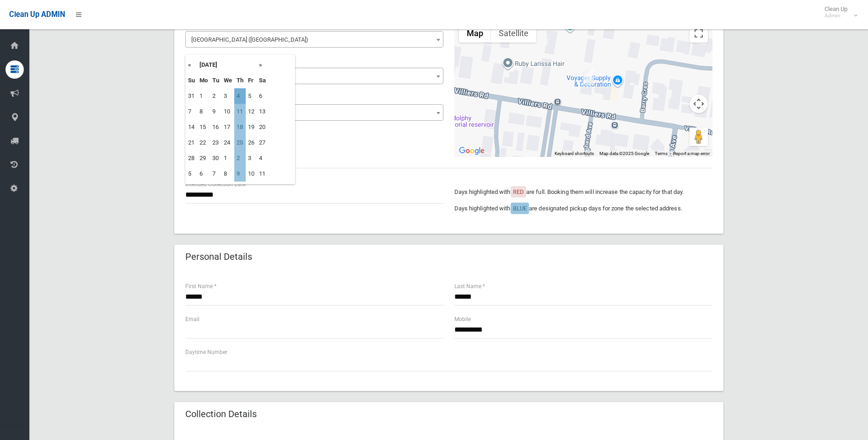 The width and height of the screenshot is (868, 440). Describe the element at coordinates (472, 151) in the screenshot. I see `a: Open this area in Google Maps (opens a new window)` at that location.